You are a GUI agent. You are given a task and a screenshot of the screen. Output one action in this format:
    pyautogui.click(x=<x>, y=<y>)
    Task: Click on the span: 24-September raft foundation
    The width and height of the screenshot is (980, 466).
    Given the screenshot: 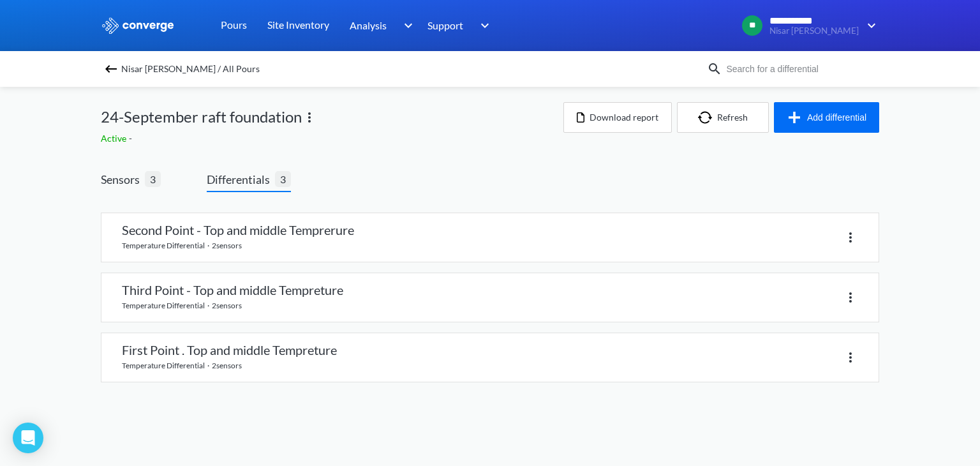 What is the action you would take?
    pyautogui.click(x=201, y=117)
    